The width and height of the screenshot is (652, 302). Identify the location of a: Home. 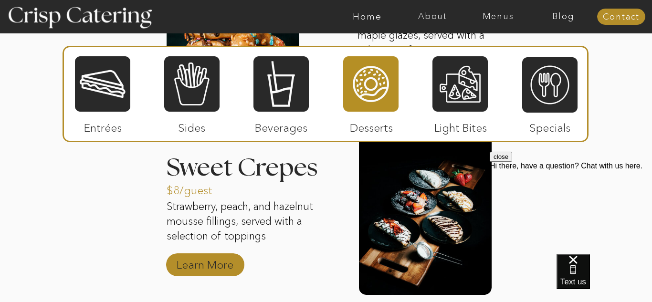
(367, 17).